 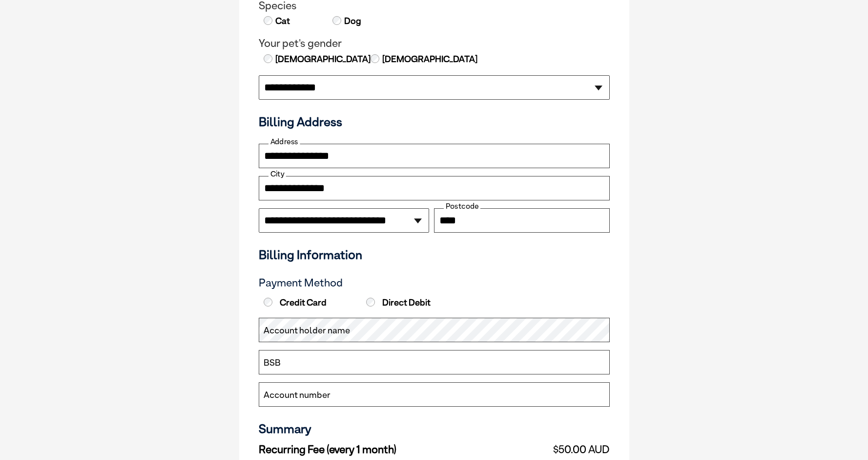 What do you see at coordinates (307, 330) in the screenshot?
I see `label: Account holder name` at bounding box center [307, 330].